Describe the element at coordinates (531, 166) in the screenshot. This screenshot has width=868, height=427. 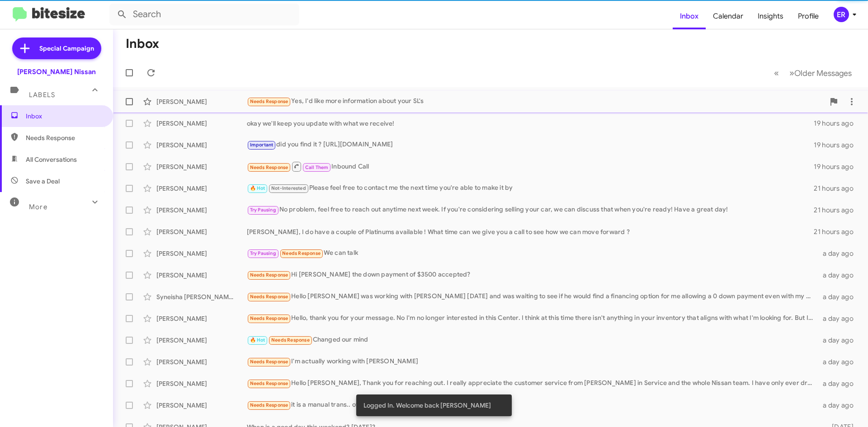
I see `div: Inbound Call` at that location.